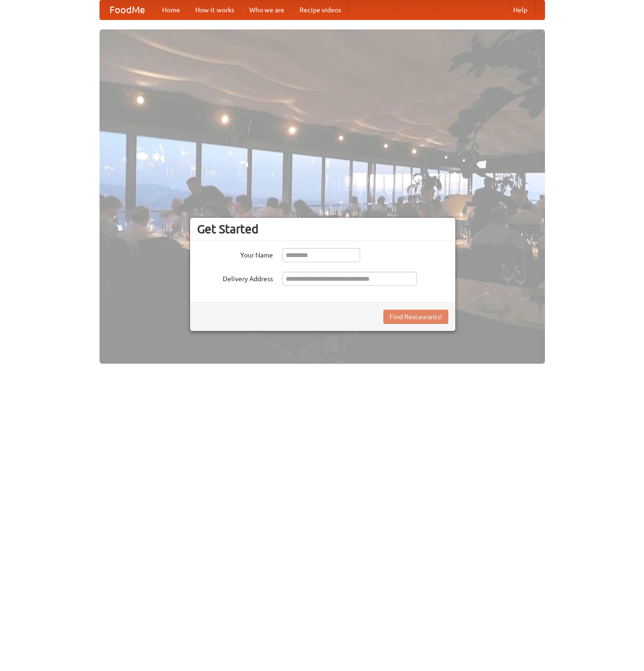 The width and height of the screenshot is (644, 671). I want to click on a: Recipe videos, so click(321, 10).